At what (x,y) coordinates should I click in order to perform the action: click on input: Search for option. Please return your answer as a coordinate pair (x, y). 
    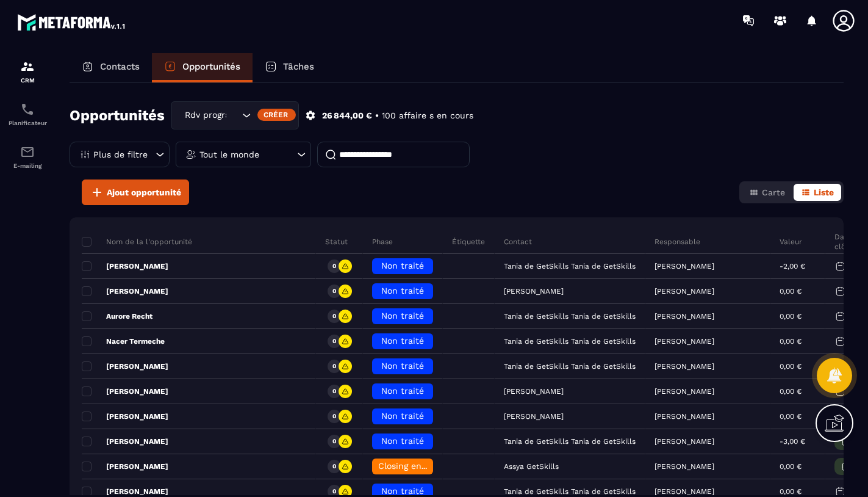
    Looking at the image, I should click on (233, 115).